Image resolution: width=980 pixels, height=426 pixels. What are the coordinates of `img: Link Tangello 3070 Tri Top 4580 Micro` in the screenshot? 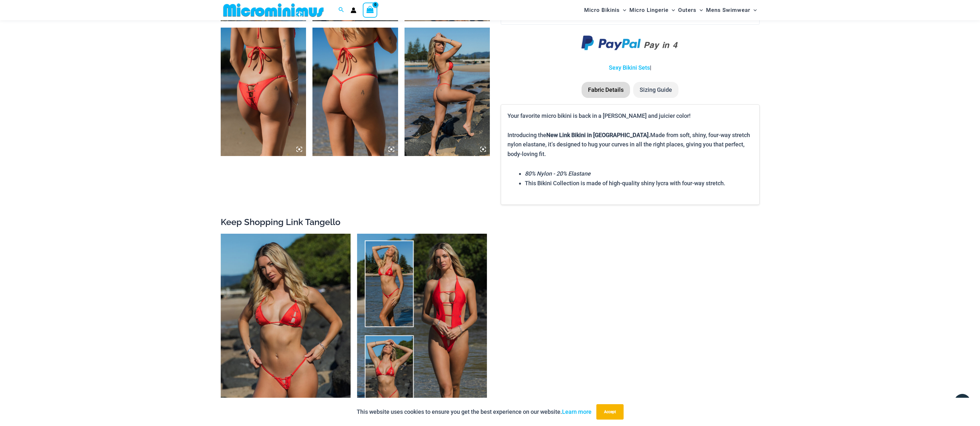 It's located at (448, 92).